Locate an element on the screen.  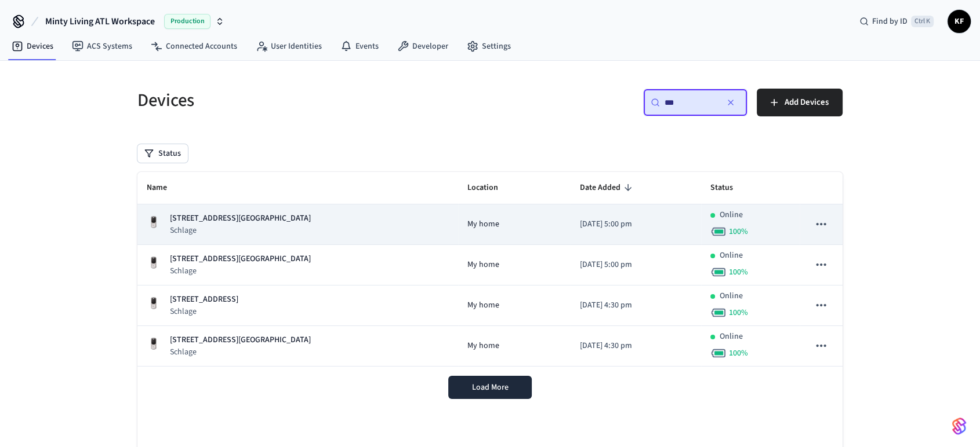
a: Settings is located at coordinates (489, 46).